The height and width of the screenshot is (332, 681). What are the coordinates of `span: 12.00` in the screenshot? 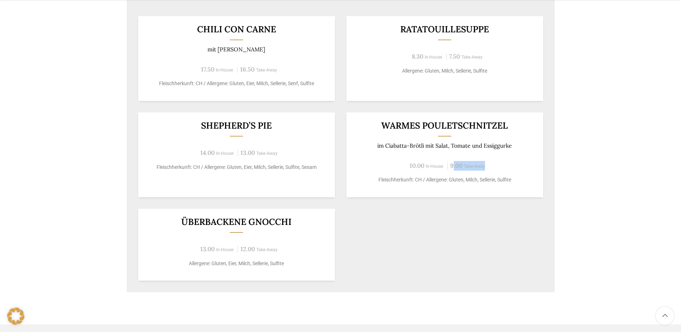 It's located at (248, 249).